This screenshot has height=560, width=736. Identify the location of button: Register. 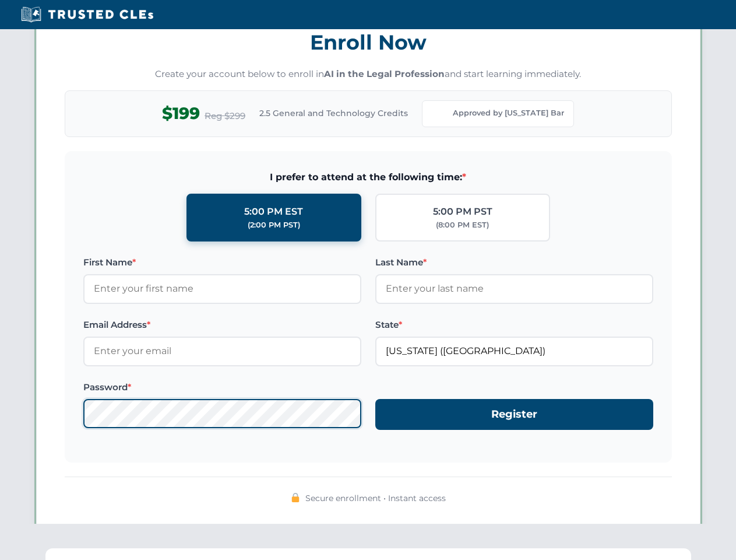
(514, 414).